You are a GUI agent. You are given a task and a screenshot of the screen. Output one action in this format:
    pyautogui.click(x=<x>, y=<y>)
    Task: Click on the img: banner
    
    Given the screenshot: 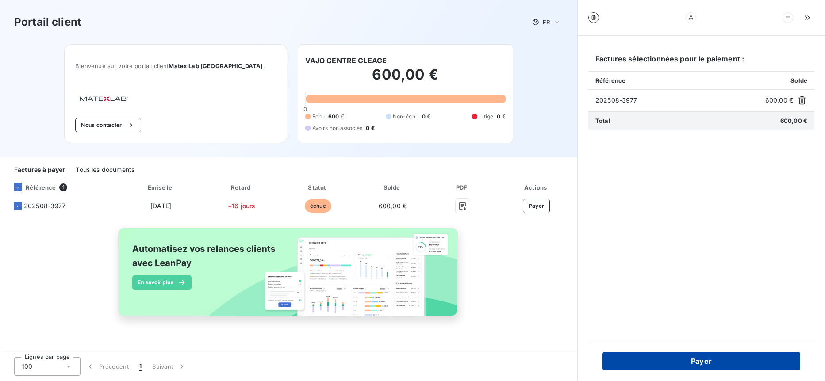 What is the action you would take?
    pyautogui.click(x=289, y=277)
    